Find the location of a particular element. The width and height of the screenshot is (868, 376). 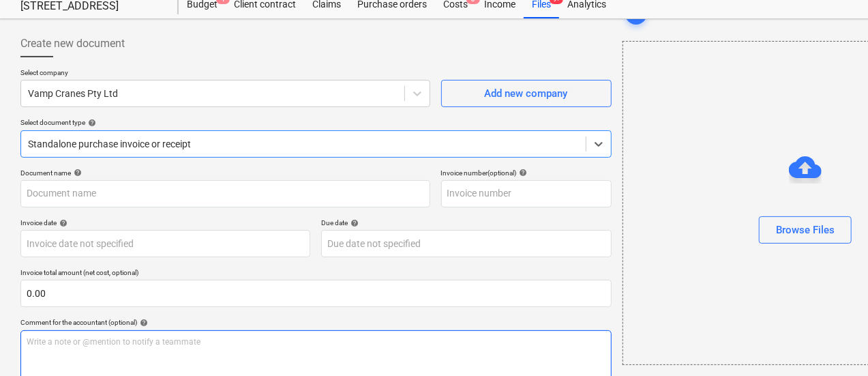

div: Browse Files is located at coordinates (805, 230).